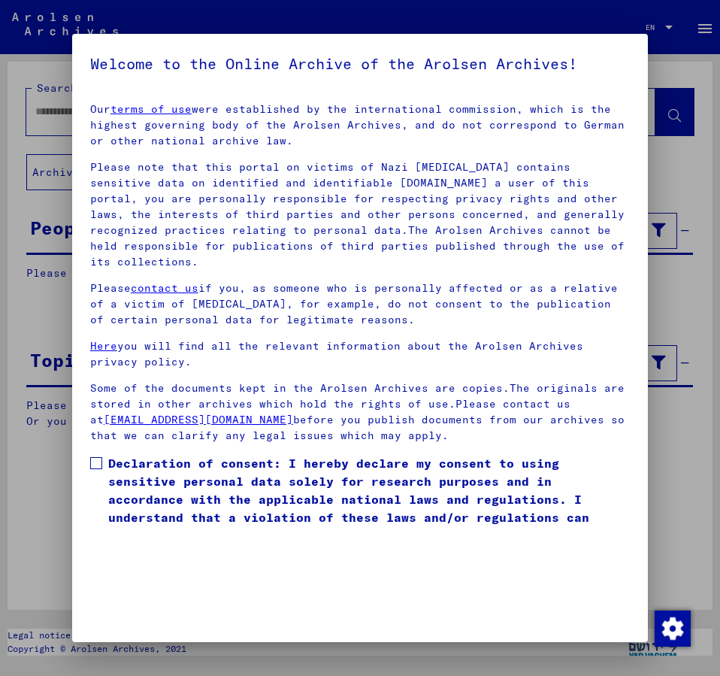 Image resolution: width=720 pixels, height=676 pixels. I want to click on div: Change consent, so click(672, 627).